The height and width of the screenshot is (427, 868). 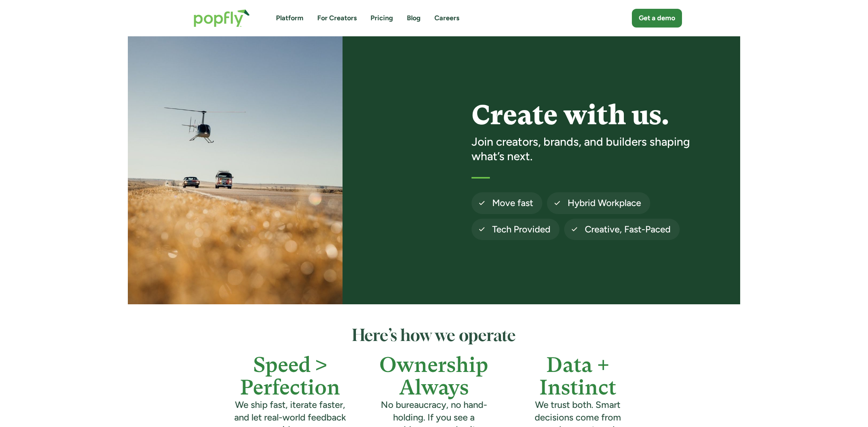 I want to click on a: For Creators, so click(x=337, y=18).